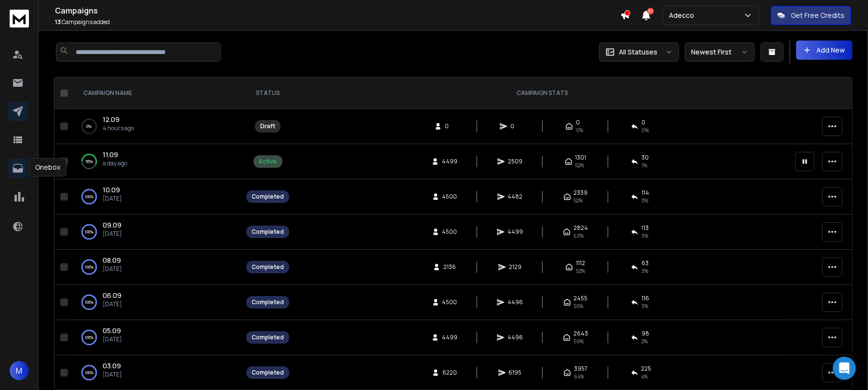 Image resolution: width=868 pixels, height=390 pixels. I want to click on a: 05.09, so click(112, 330).